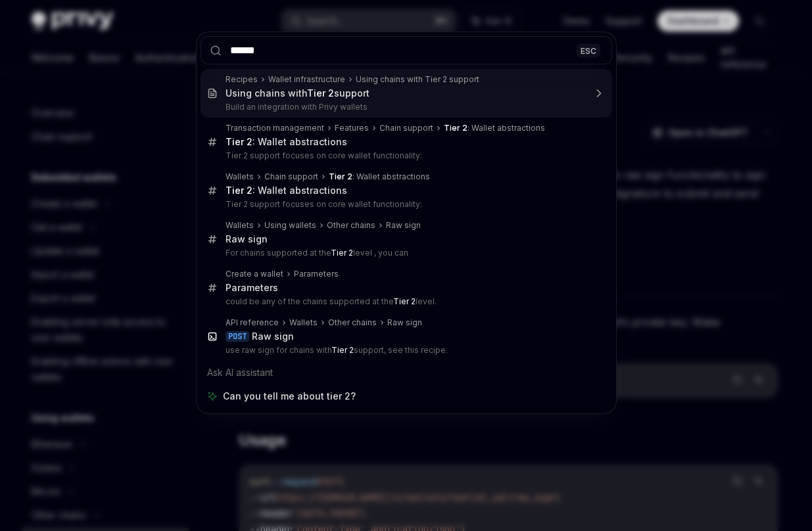 This screenshot has height=531, width=812. I want to click on div: Ask AI assistant, so click(407, 372).